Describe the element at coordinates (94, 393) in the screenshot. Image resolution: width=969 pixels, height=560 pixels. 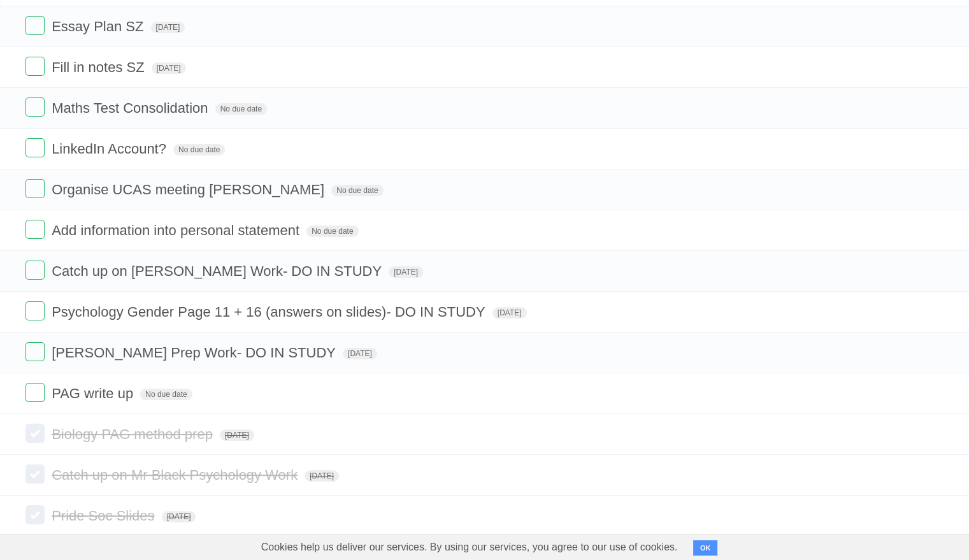
I see `span: PAG write up` at that location.